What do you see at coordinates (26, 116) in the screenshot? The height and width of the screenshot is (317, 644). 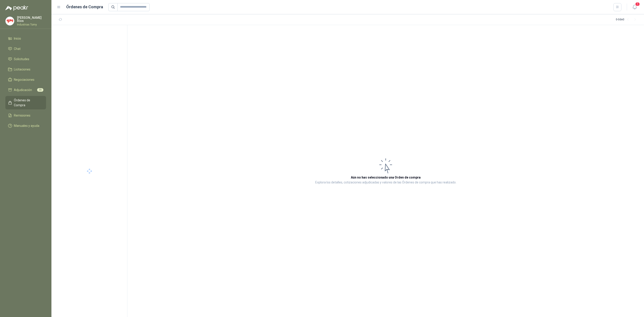 I see `a: Remisiones` at bounding box center [26, 116].